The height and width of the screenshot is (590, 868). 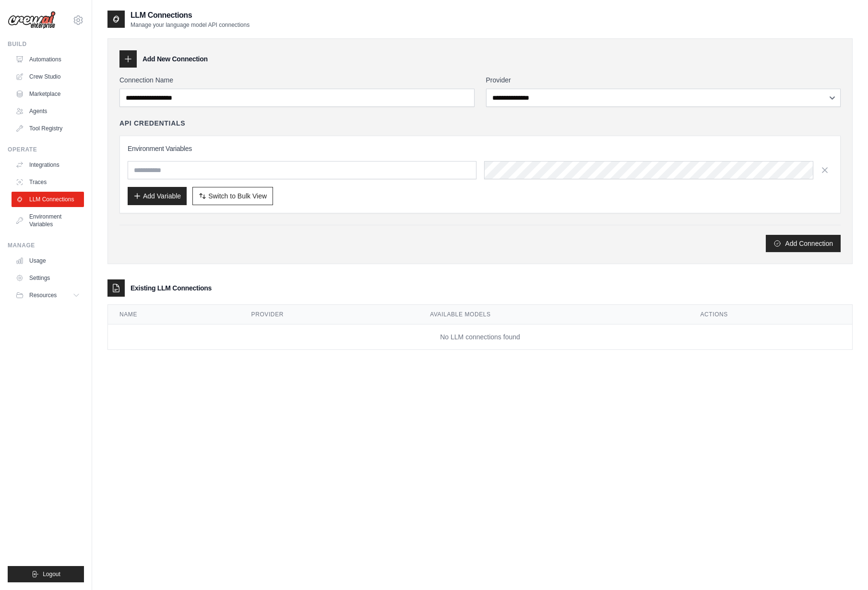 What do you see at coordinates (48, 94) in the screenshot?
I see `a: Marketplace` at bounding box center [48, 94].